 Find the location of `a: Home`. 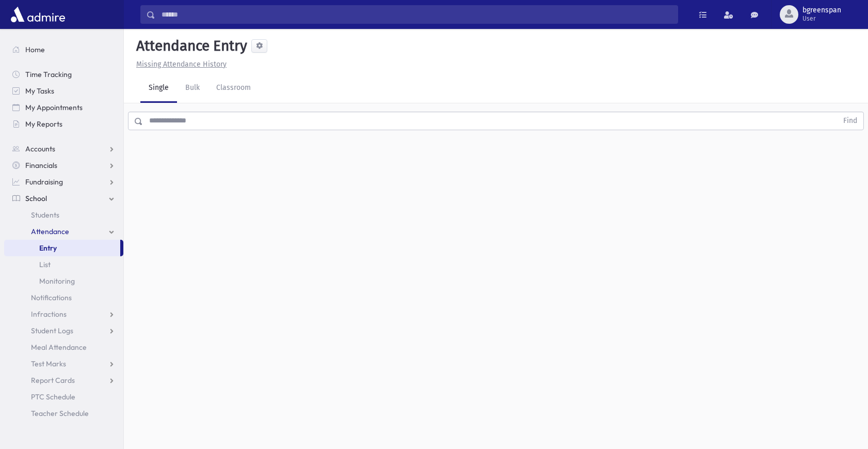

a: Home is located at coordinates (63, 49).